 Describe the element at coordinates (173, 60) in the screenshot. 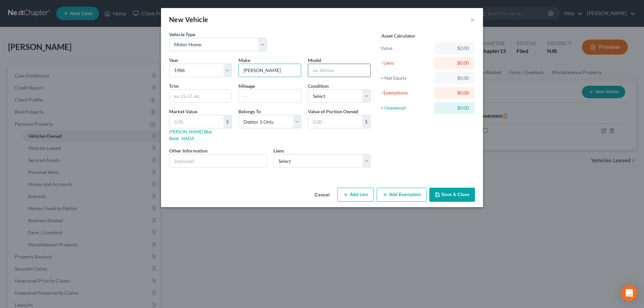

I see `label: Year` at that location.